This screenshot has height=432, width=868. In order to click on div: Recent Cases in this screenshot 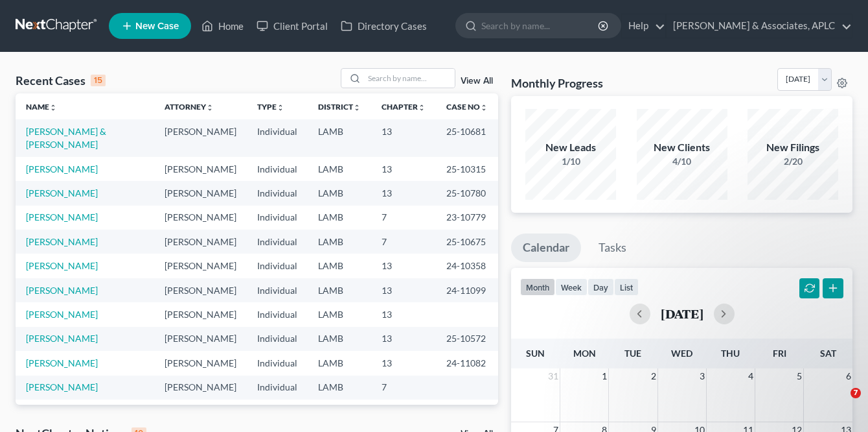, I will do `click(60, 80)`.